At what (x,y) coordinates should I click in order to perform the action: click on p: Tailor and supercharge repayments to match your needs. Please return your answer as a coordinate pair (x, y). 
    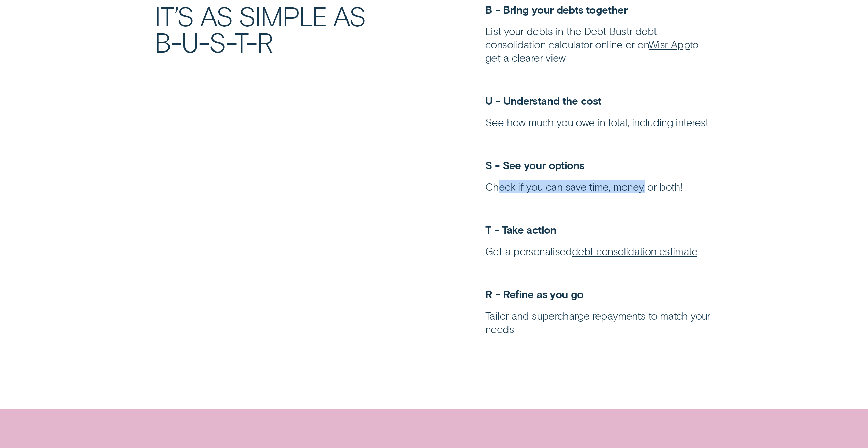
    Looking at the image, I should click on (599, 322).